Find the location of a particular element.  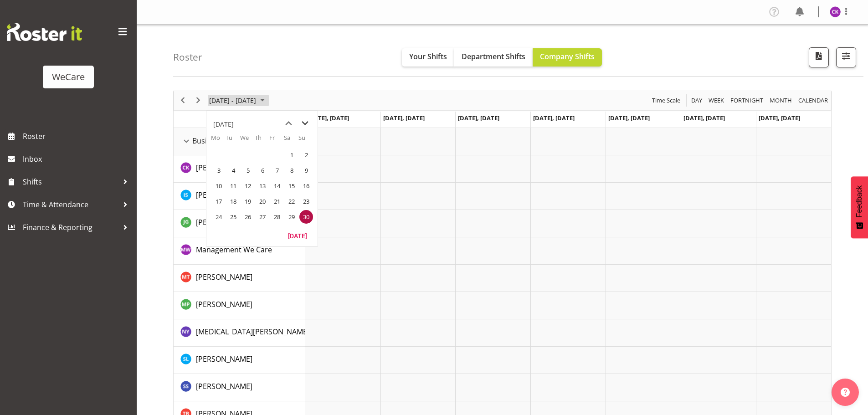

td: Janine Grundler resource is located at coordinates (240, 223).